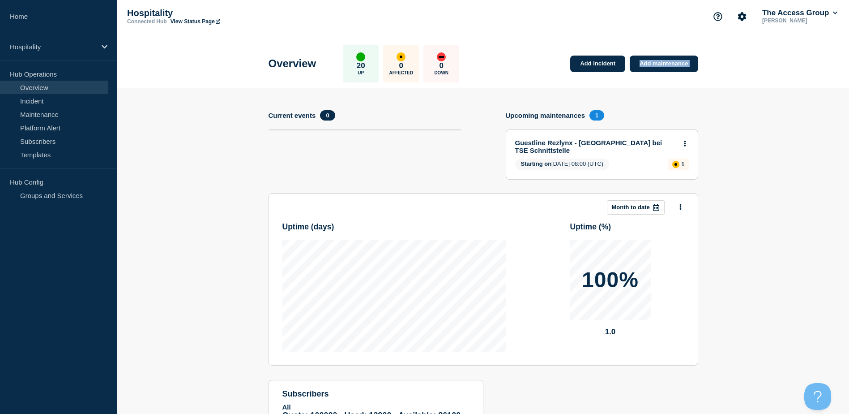 This screenshot has height=414, width=849. What do you see at coordinates (327, 115) in the screenshot?
I see `span: 0` at bounding box center [327, 115].